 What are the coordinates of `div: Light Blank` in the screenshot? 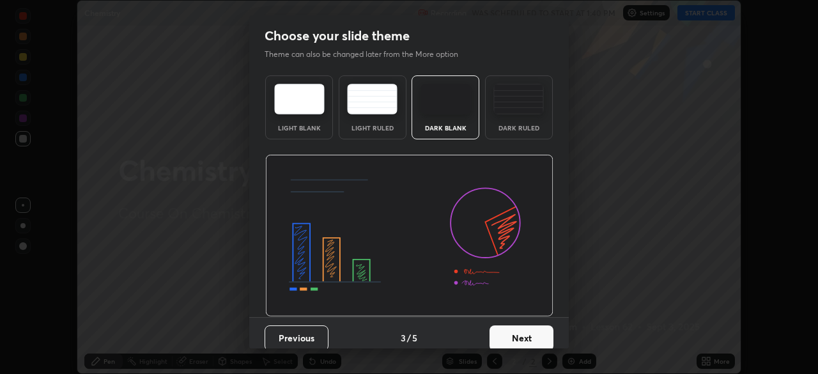 It's located at (299, 128).